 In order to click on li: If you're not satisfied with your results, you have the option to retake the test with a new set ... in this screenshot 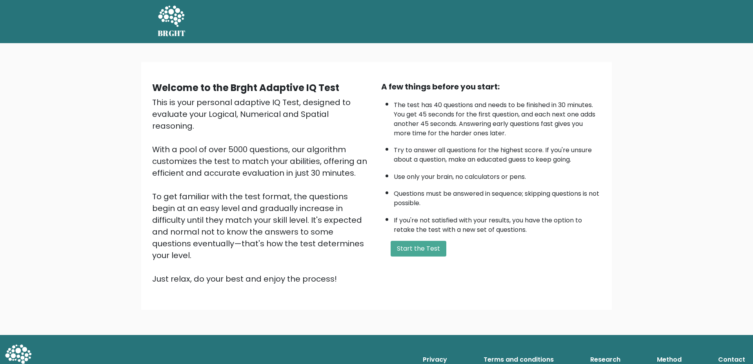, I will do `click(497, 223)`.